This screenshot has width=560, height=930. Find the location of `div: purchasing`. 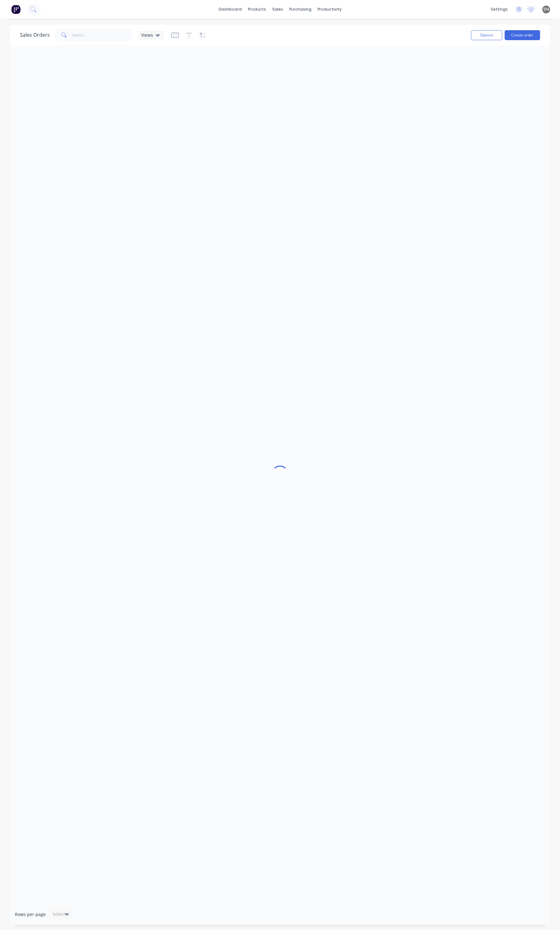

div: purchasing is located at coordinates (300, 9).